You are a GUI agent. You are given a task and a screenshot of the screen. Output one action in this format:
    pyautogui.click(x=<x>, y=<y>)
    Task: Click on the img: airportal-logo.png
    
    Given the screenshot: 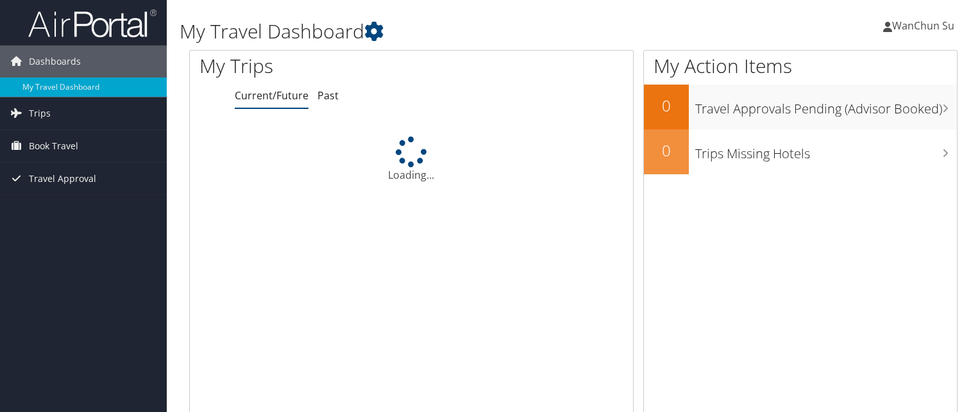 What is the action you would take?
    pyautogui.click(x=92, y=23)
    